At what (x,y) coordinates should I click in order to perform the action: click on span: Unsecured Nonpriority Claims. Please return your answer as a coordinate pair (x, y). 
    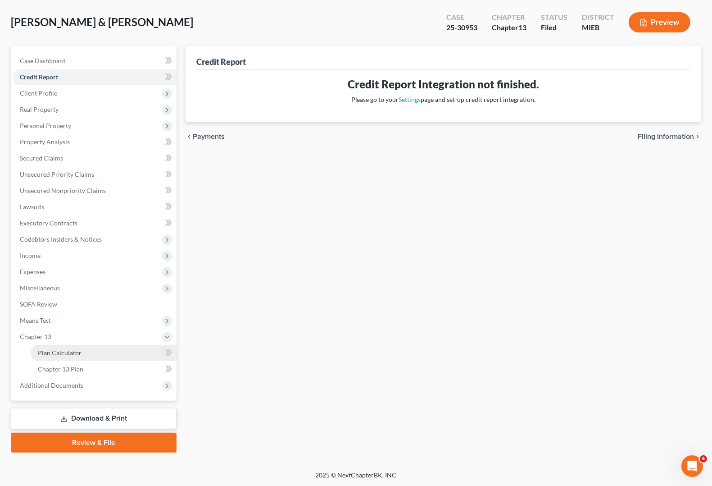
    Looking at the image, I should click on (63, 190).